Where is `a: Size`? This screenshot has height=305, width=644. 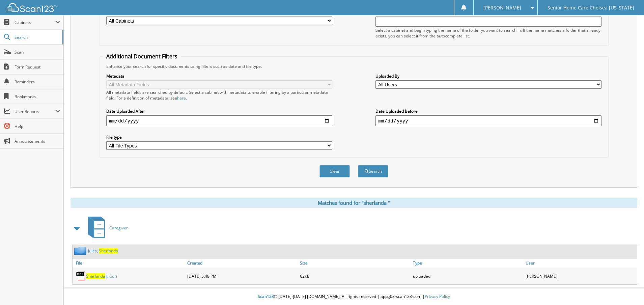 a: Size is located at coordinates (355, 263).